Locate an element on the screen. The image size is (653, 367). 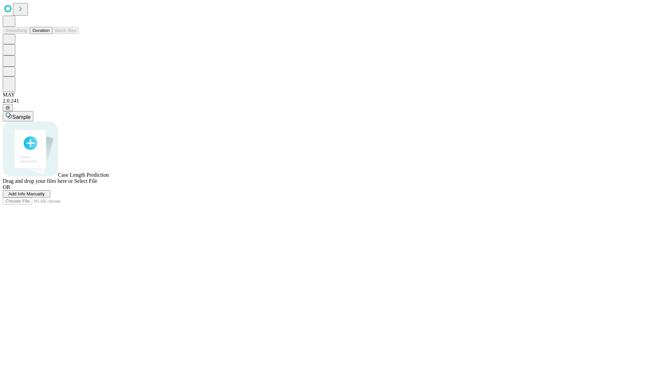
span: Drag and drop your files here or is located at coordinates (38, 181).